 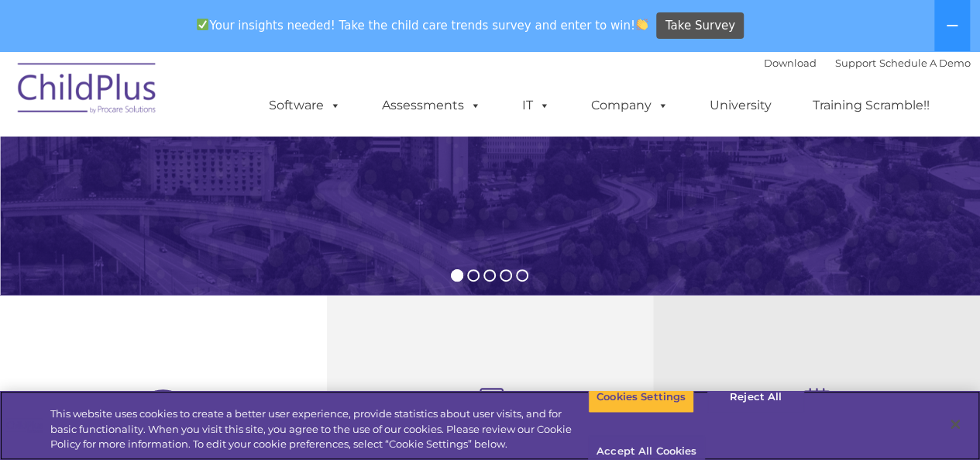 What do you see at coordinates (88, 91) in the screenshot?
I see `img: ChildPlus by Procare Solutions` at bounding box center [88, 91].